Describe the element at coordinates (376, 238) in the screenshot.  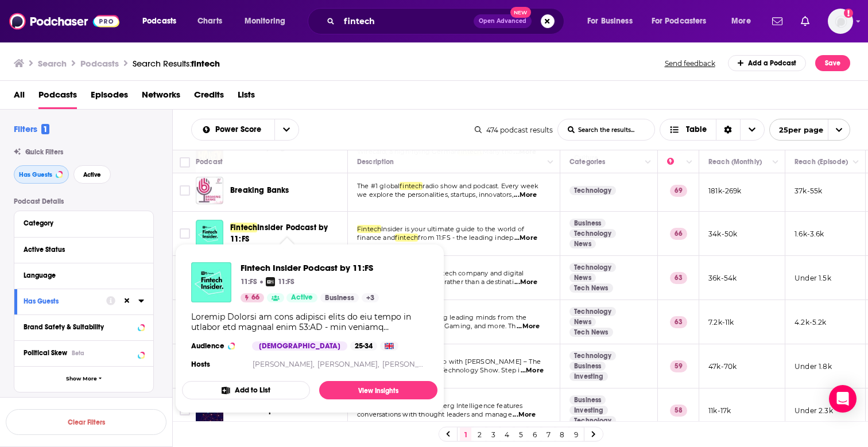
I see `span: finance and` at that location.